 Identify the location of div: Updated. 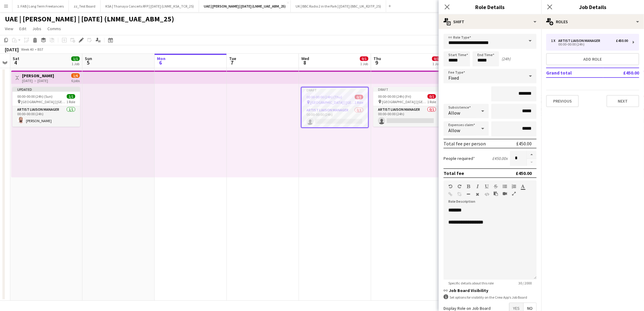
(46, 89).